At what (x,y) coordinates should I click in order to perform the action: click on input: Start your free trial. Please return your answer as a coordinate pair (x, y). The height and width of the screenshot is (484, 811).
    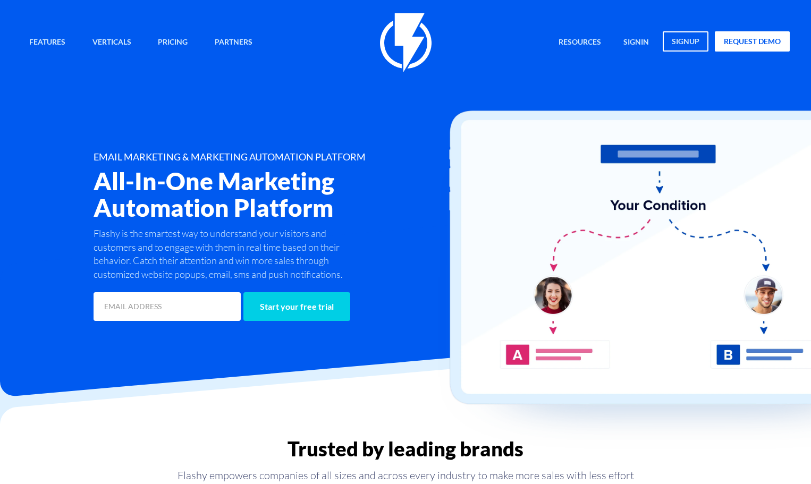
    Looking at the image, I should click on (297, 307).